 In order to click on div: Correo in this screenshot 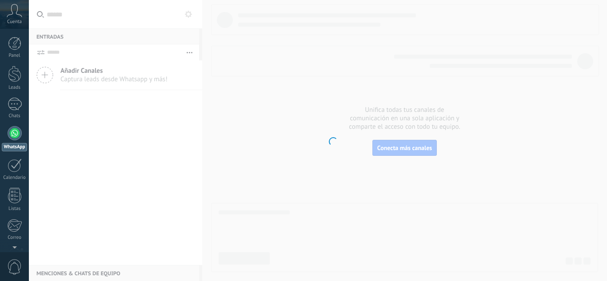, I will do `click(15, 238)`.